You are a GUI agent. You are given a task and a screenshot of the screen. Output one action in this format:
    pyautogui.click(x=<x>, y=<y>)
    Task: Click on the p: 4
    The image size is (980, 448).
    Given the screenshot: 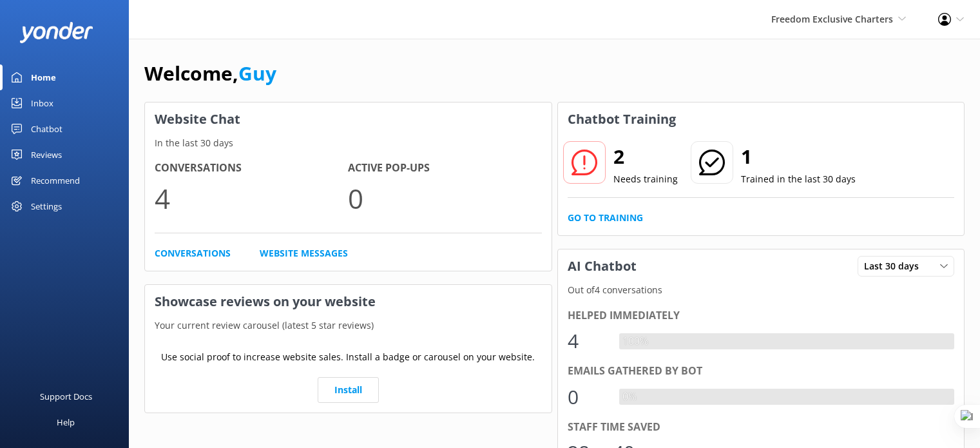 What is the action you would take?
    pyautogui.click(x=251, y=198)
    